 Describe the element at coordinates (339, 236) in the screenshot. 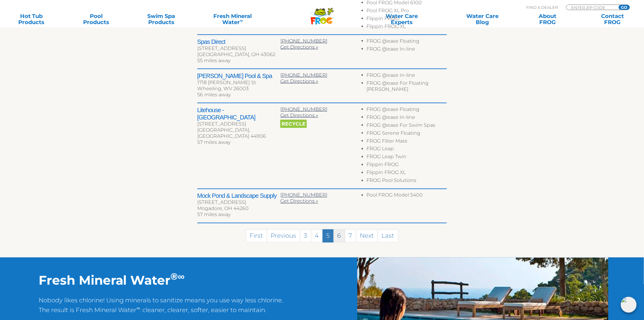

I see `a: 6` at that location.